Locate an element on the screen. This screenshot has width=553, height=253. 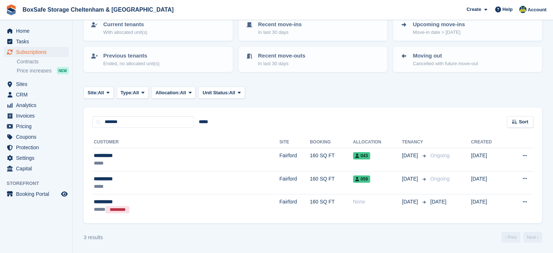
span: Sites is located at coordinates (38, 84).